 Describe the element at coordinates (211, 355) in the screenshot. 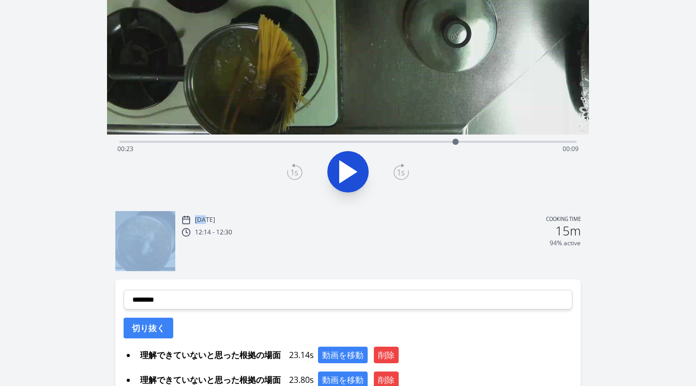

I see `span: 理解できていないと思った根拠の場面` at that location.